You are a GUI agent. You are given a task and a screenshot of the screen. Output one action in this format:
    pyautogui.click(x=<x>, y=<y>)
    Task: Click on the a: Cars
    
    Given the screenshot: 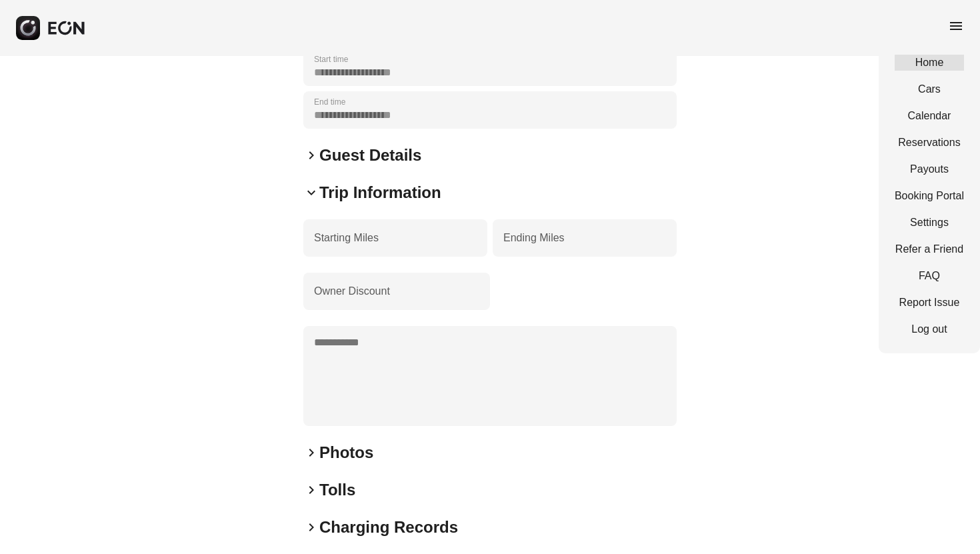 What is the action you would take?
    pyautogui.click(x=929, y=90)
    